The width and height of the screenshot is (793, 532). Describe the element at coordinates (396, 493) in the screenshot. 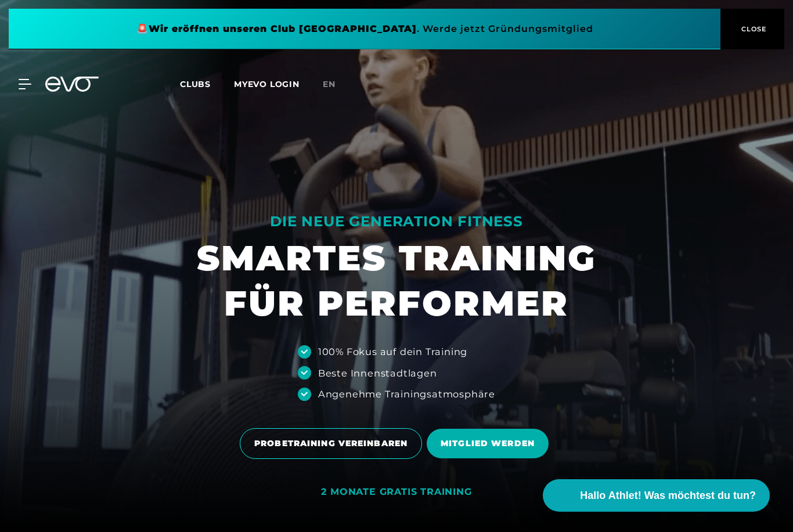

I see `div: 2 MONATE GRATIS TRAINING` at that location.